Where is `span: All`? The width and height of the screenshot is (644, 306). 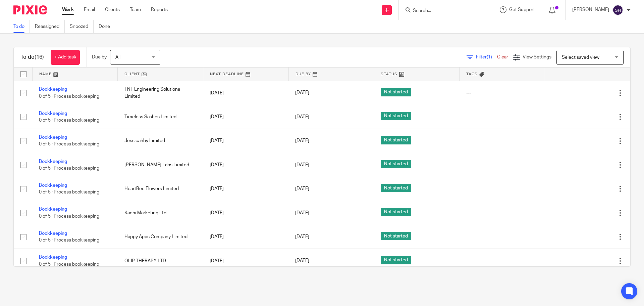 span: All is located at coordinates (118, 58).